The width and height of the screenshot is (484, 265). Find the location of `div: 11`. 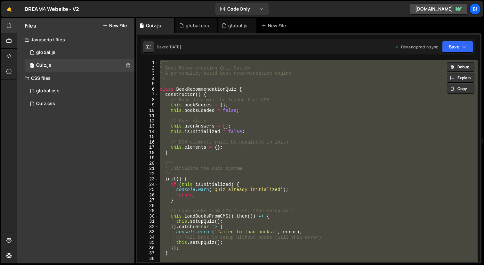

div: 11 is located at coordinates (148, 116).